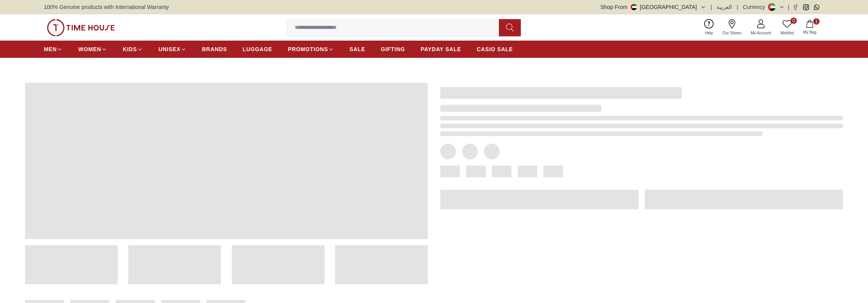  Describe the element at coordinates (89, 49) in the screenshot. I see `span: WOMEN` at that location.